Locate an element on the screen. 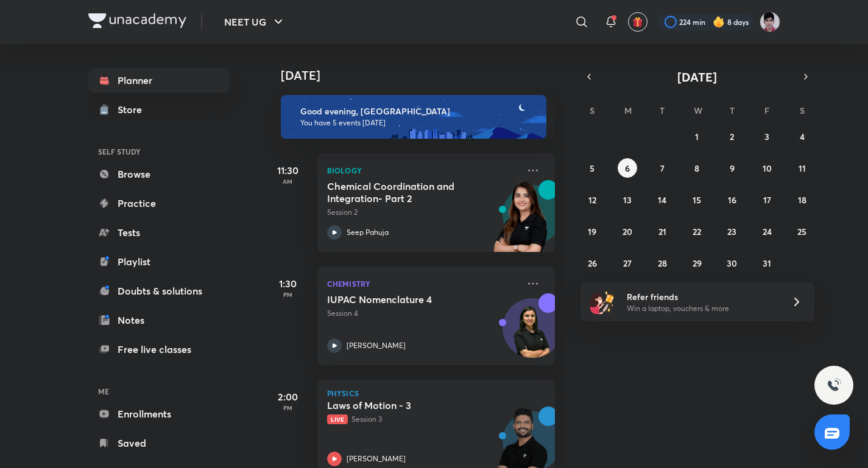  span: Live is located at coordinates (338, 420).